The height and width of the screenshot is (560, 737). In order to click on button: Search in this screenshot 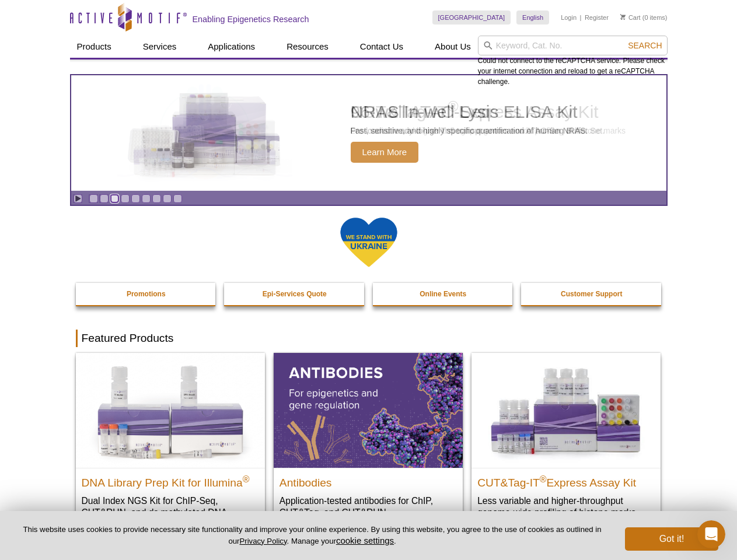, I will do `click(645, 46)`.